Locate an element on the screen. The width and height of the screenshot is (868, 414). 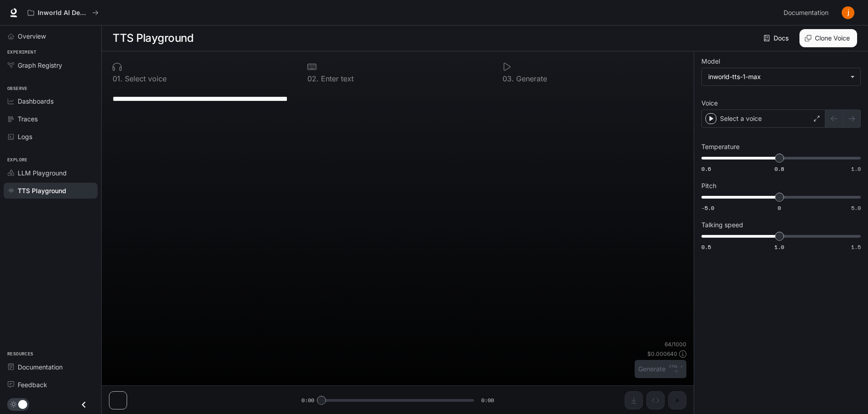
p: Enter text is located at coordinates (336, 78).